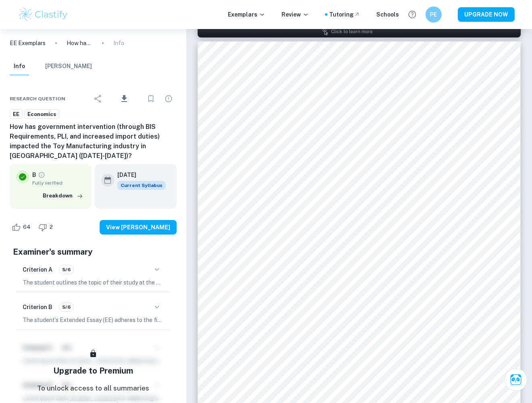 This screenshot has height=403, width=532. I want to click on p: To unlock access to all summaries, so click(93, 389).